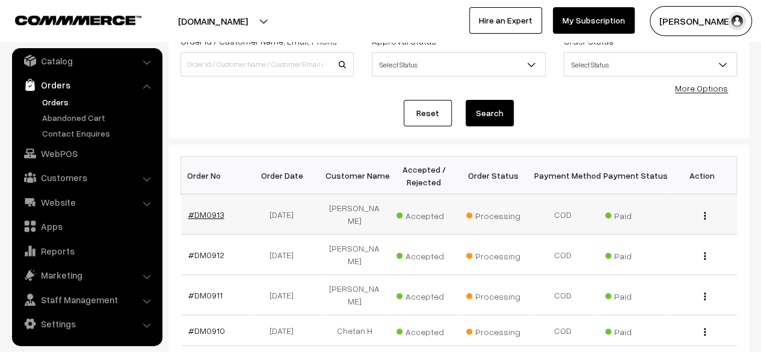  Describe the element at coordinates (702, 176) in the screenshot. I see `th: Action` at that location.